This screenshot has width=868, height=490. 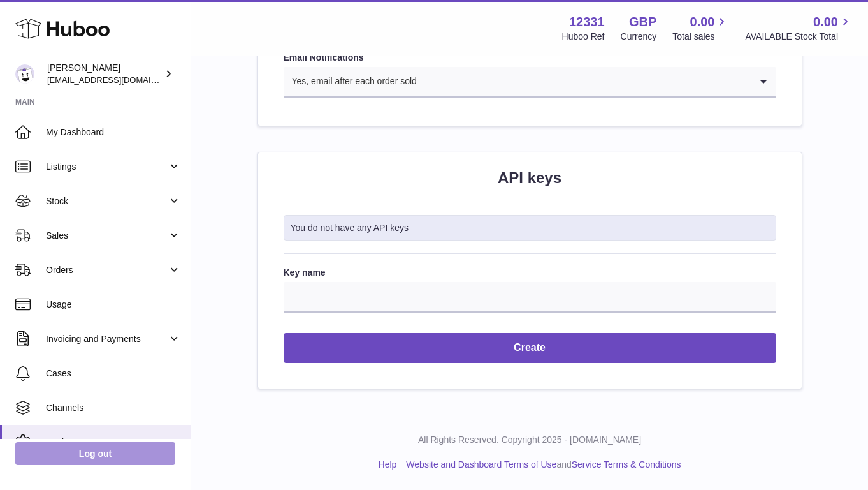 What do you see at coordinates (388, 464) in the screenshot?
I see `a: Help` at bounding box center [388, 464].